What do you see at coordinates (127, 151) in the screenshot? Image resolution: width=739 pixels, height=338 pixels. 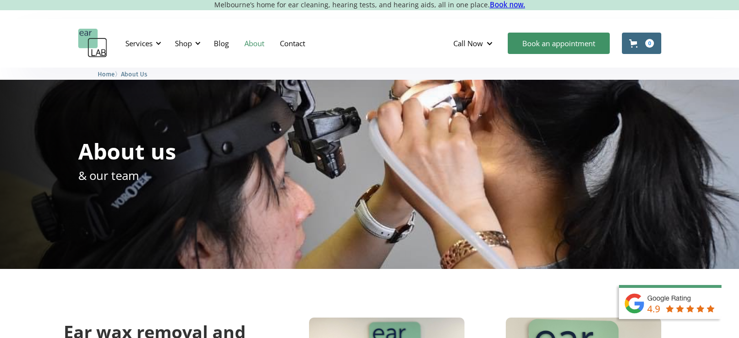 I see `h1: About us` at bounding box center [127, 151].